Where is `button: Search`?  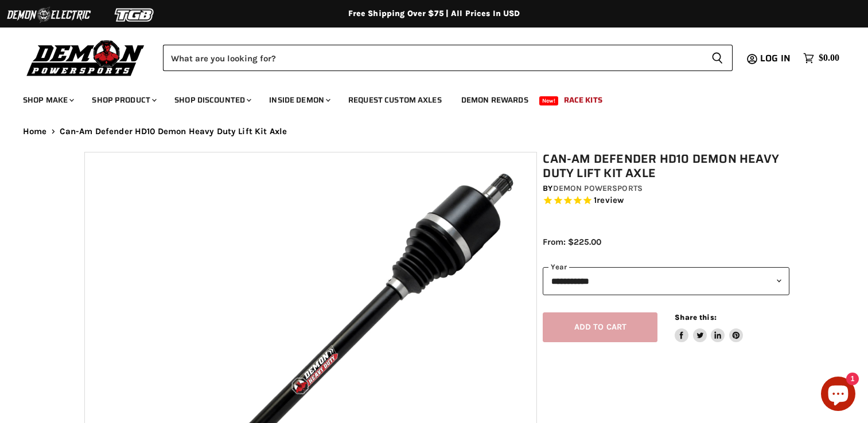 button: Search is located at coordinates (718, 58).